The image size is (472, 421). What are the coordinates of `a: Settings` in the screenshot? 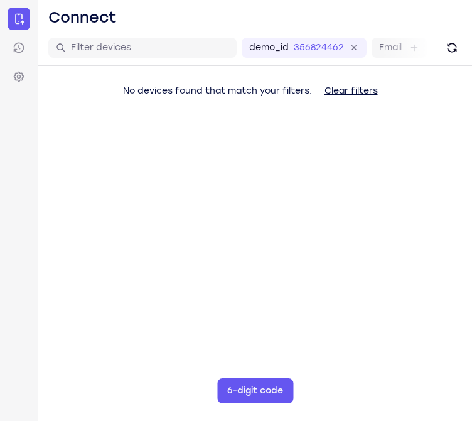 It's located at (19, 77).